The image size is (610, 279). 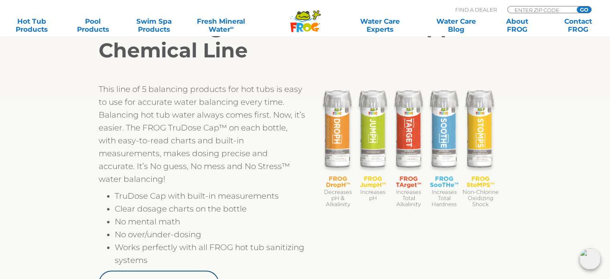 What do you see at coordinates (578, 25) in the screenshot?
I see `a: ContactFROG` at bounding box center [578, 25].